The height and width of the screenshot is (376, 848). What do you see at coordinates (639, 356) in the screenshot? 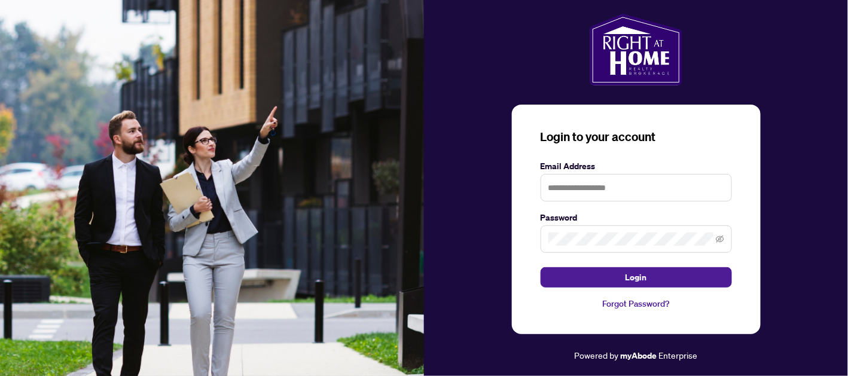
I see `a: myAbode` at bounding box center [639, 356].